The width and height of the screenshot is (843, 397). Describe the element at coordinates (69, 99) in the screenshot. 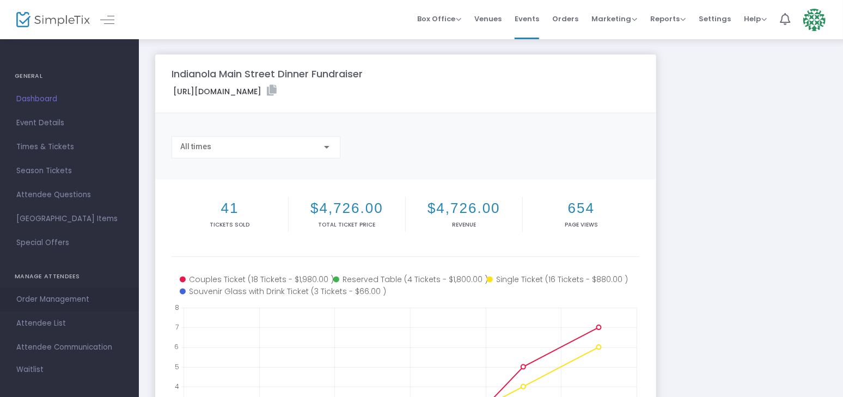

I see `span: Dashboard` at that location.